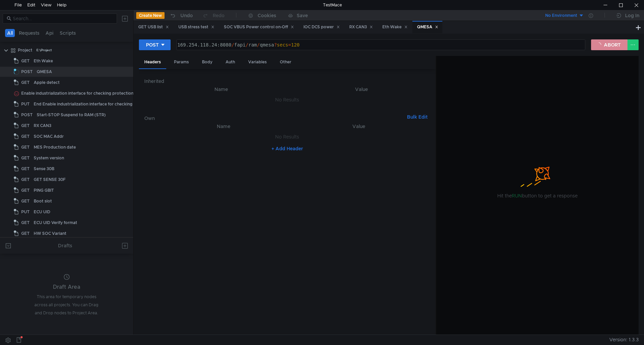  What do you see at coordinates (274, 118) in the screenshot?
I see `h6: Own` at bounding box center [274, 118].